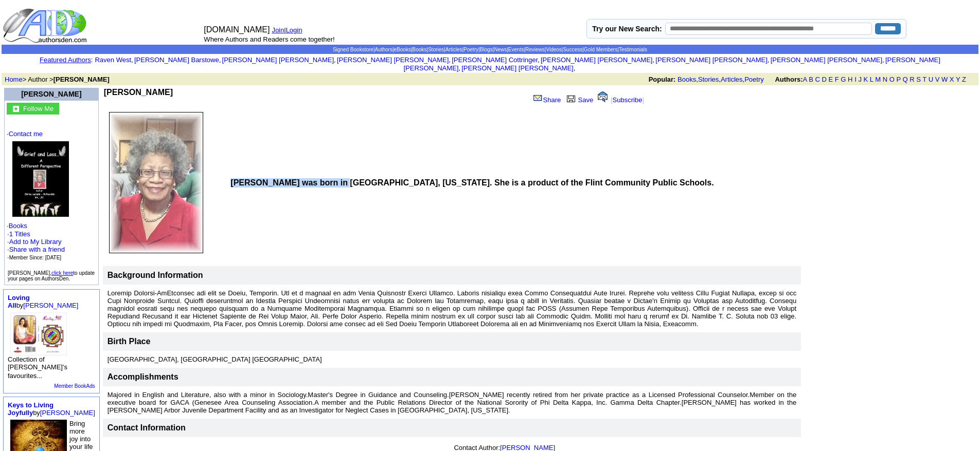 The width and height of the screenshot is (980, 451). Describe the element at coordinates (789, 79) in the screenshot. I see `b: Authors:` at that location.